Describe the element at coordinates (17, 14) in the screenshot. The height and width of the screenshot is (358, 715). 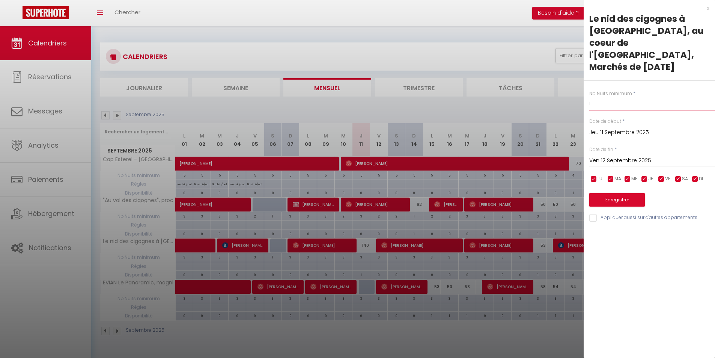
I see `button: Ouvrir le widget de chat LiveChat` at that location.